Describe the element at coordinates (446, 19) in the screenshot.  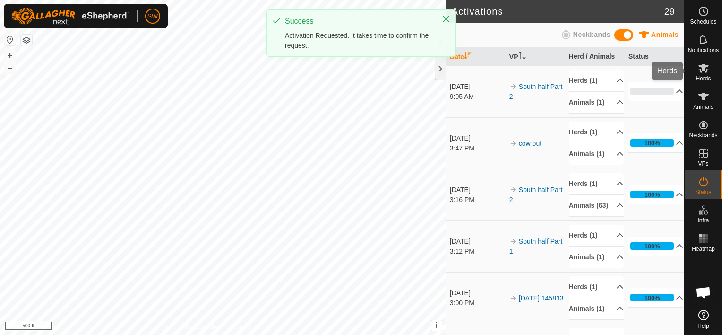
I see `button: Close` at that location.